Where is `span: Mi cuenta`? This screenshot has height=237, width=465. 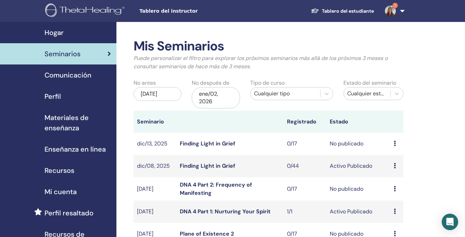 span: Mi cuenta is located at coordinates (61, 191).